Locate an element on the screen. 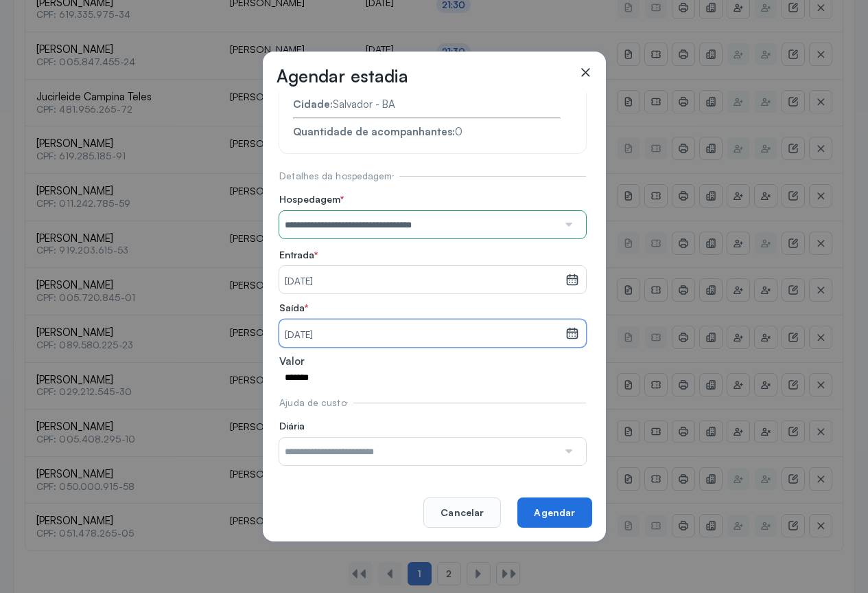 This screenshot has height=593, width=868. h3: Agendar estadia is located at coordinates (342, 76).